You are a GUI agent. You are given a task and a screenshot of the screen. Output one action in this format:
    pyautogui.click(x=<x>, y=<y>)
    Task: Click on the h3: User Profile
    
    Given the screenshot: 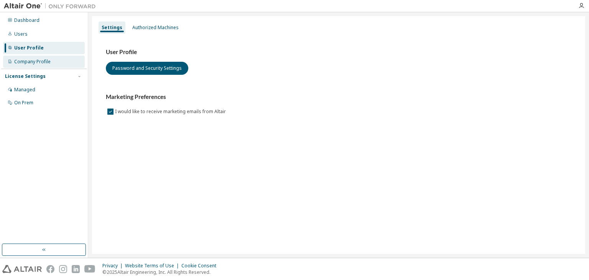 What is the action you would take?
    pyautogui.click(x=339, y=52)
    